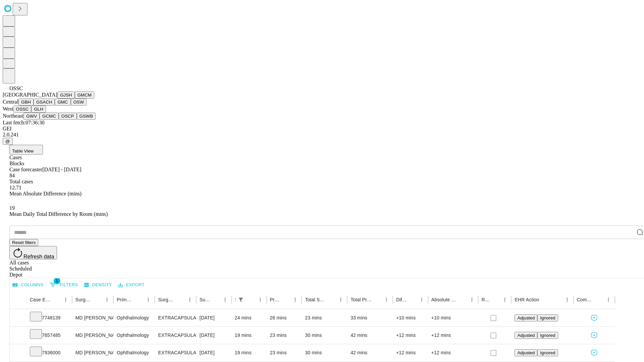 The image size is (644, 362). Describe the element at coordinates (31, 116) in the screenshot. I see `button: GWV` at that location.